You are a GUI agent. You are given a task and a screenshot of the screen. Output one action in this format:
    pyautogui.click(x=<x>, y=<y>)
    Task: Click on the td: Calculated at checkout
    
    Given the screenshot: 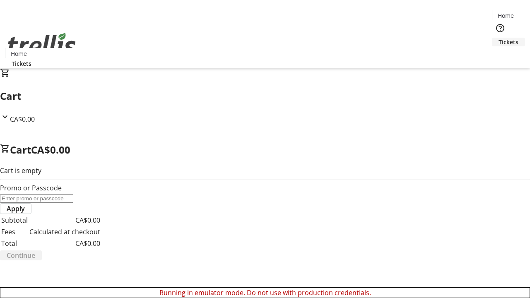 What is the action you would take?
    pyautogui.click(x=65, y=232)
    